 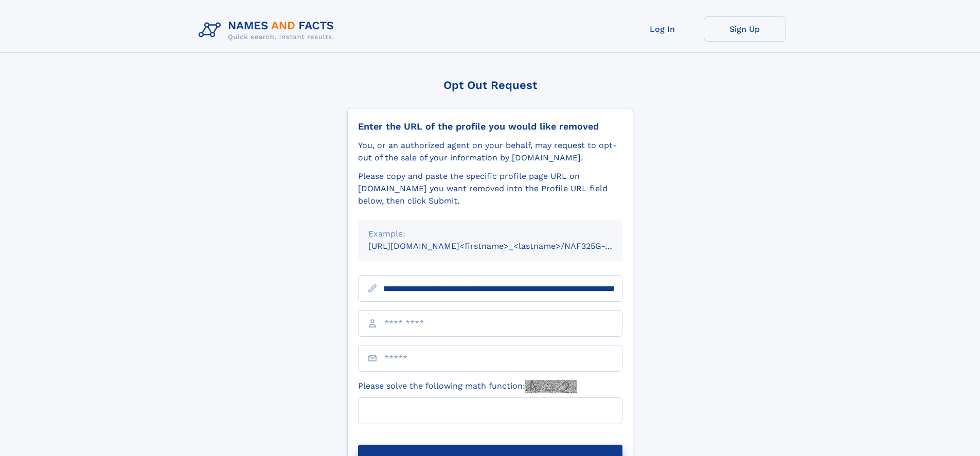 What do you see at coordinates (467, 387) in the screenshot?
I see `label: Please solve the following math function:` at bounding box center [467, 387].